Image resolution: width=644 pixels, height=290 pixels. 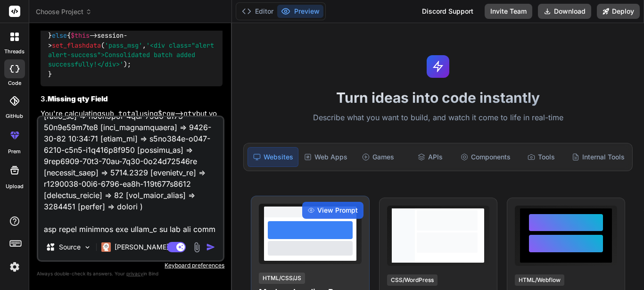 What do you see at coordinates (15, 266) in the screenshot?
I see `img: settings` at bounding box center [15, 266].